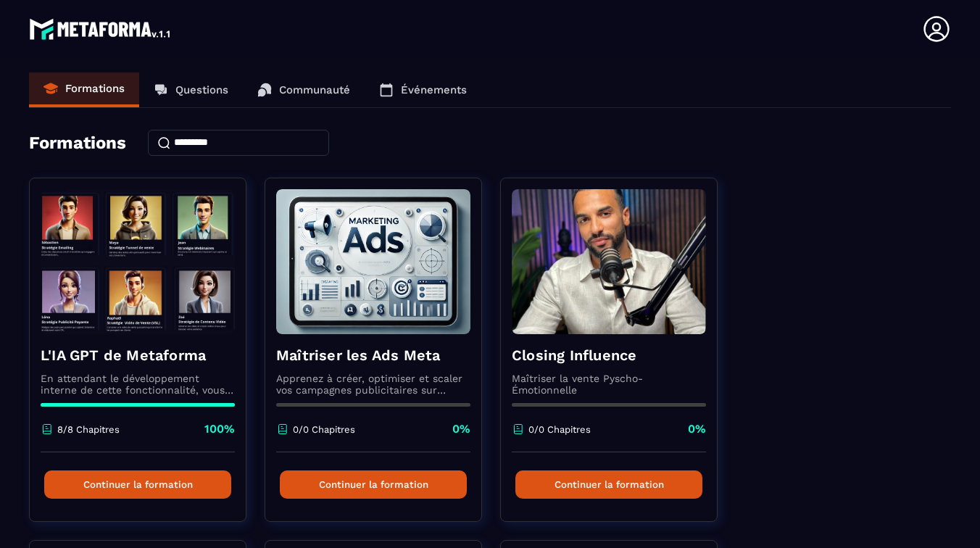 Image resolution: width=980 pixels, height=548 pixels. What do you see at coordinates (138, 355) in the screenshot?
I see `h4: L'IA GPT de Metaforma` at bounding box center [138, 355].